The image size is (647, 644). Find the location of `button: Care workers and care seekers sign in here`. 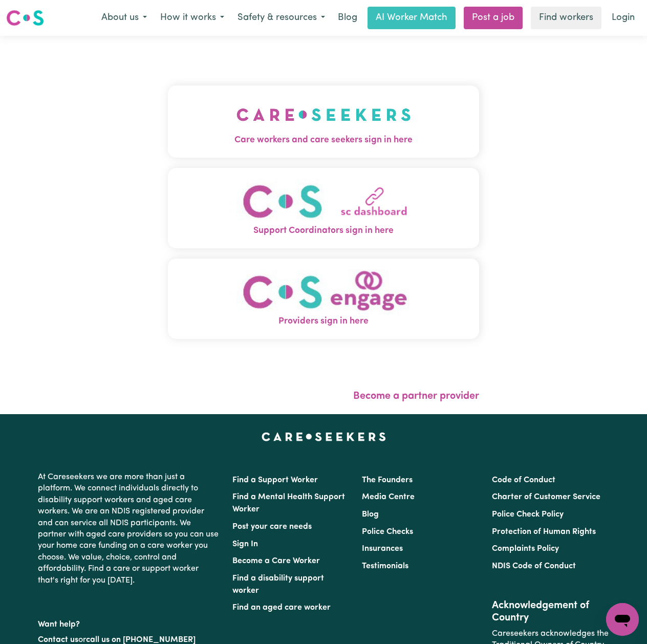

button: Care workers and care seekers sign in here is located at coordinates (324, 121).